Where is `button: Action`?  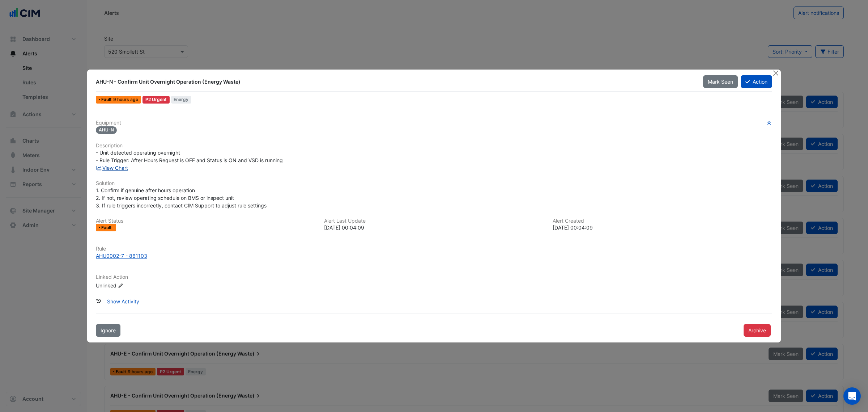 button: Action is located at coordinates (757, 82).